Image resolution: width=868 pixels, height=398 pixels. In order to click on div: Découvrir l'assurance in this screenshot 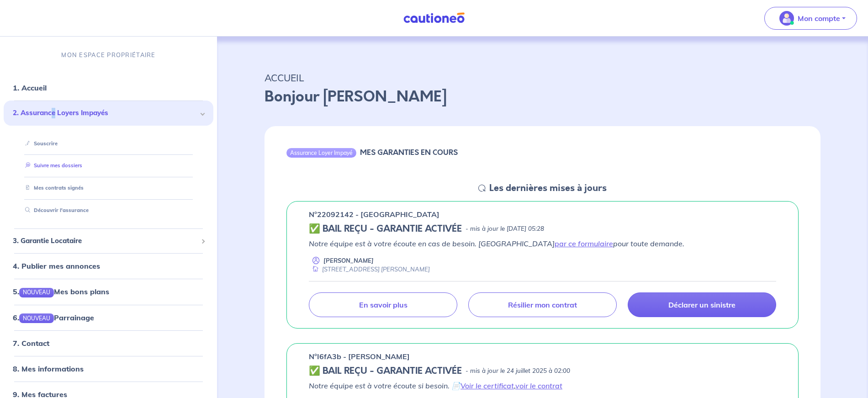, I will do `click(108, 210)`.